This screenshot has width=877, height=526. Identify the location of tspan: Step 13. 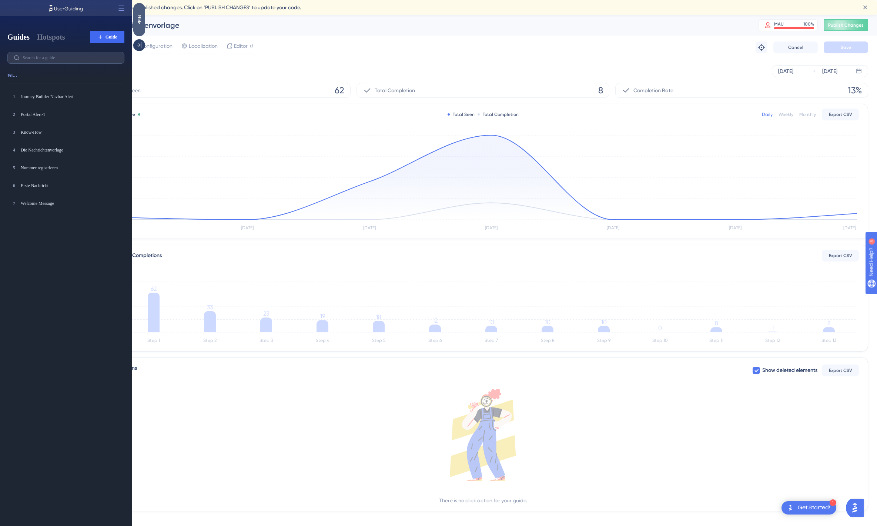
(829, 340).